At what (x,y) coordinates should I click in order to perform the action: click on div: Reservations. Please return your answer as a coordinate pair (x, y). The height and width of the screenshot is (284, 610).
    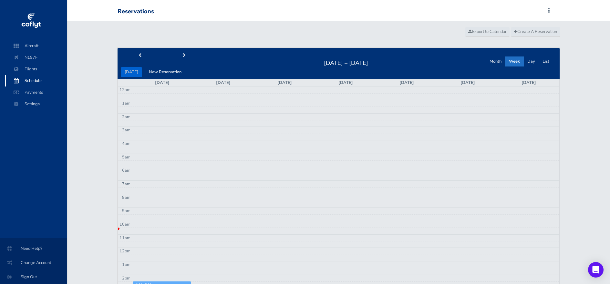
    Looking at the image, I should click on (136, 12).